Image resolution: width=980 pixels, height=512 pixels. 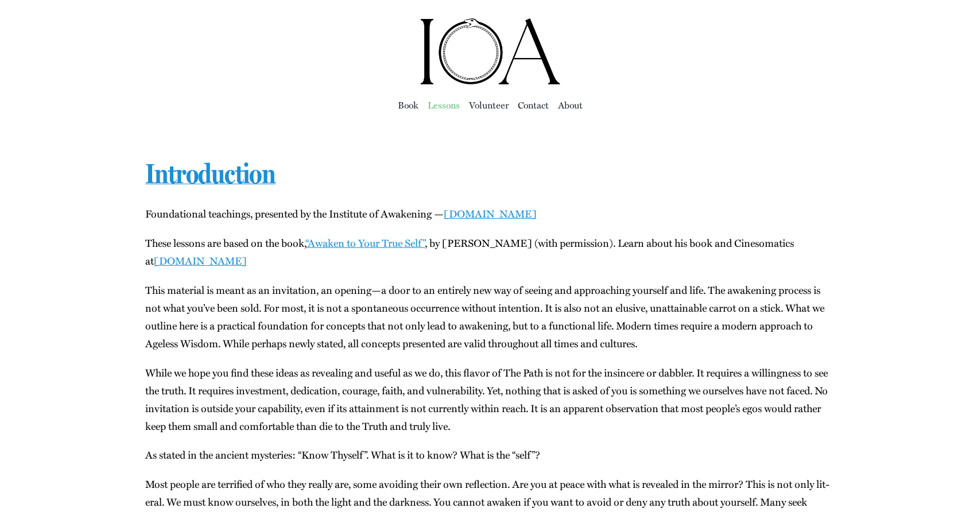 I want to click on span: Book, so click(x=408, y=105).